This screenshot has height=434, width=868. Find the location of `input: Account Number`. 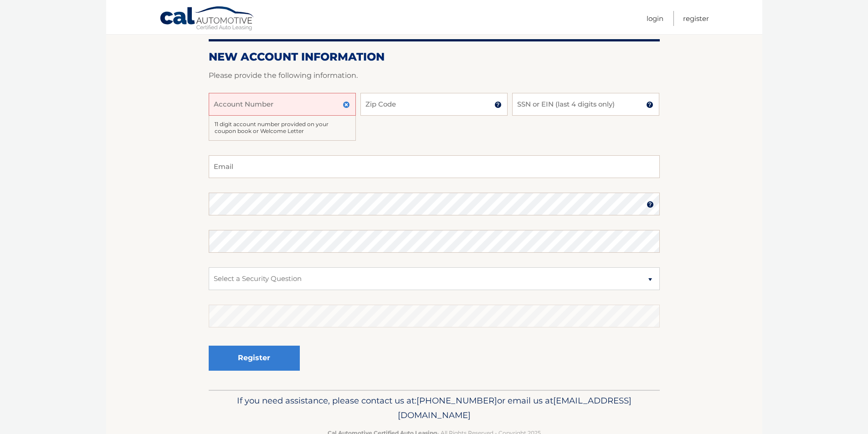

input: Account Number is located at coordinates (282, 105).